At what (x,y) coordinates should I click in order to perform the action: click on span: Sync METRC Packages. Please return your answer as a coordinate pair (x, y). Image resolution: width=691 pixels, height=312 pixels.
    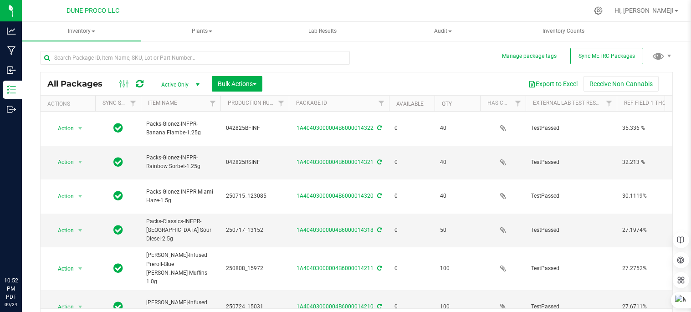
    Looking at the image, I should click on (607, 56).